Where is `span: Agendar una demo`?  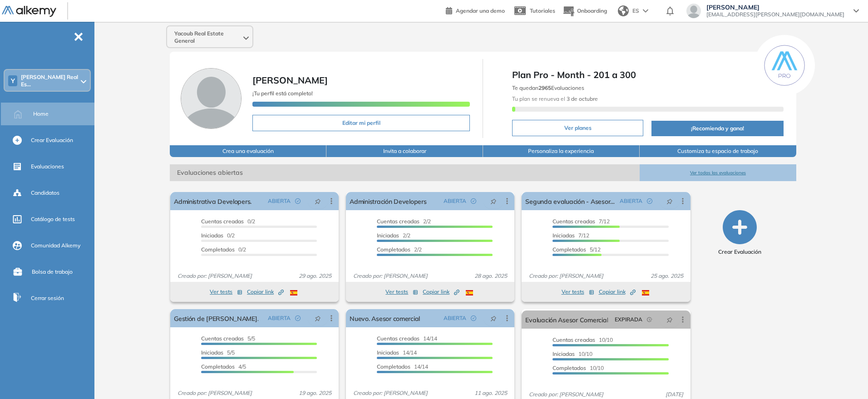
span: Agendar una demo is located at coordinates (480, 11).